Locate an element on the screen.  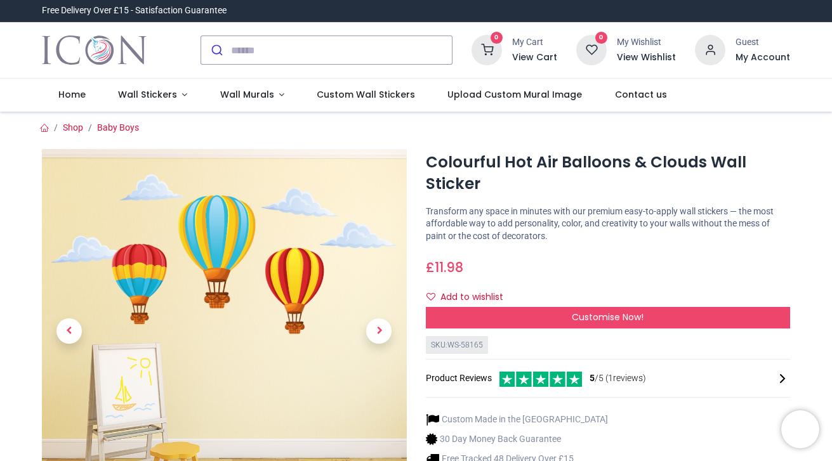
a: Next is located at coordinates (379, 331).